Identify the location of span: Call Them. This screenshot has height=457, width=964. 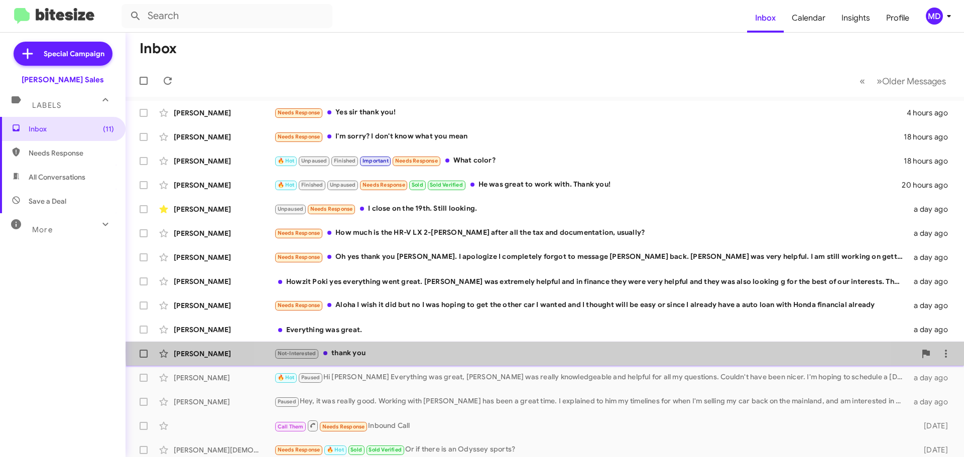
(291, 427).